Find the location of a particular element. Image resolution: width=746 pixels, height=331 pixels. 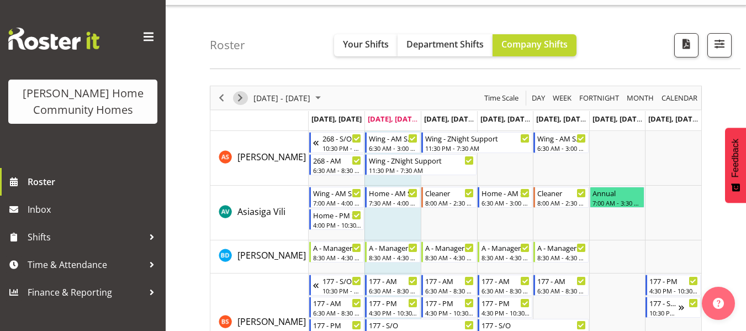

button: Feedback - Show survey is located at coordinates (735, 165).